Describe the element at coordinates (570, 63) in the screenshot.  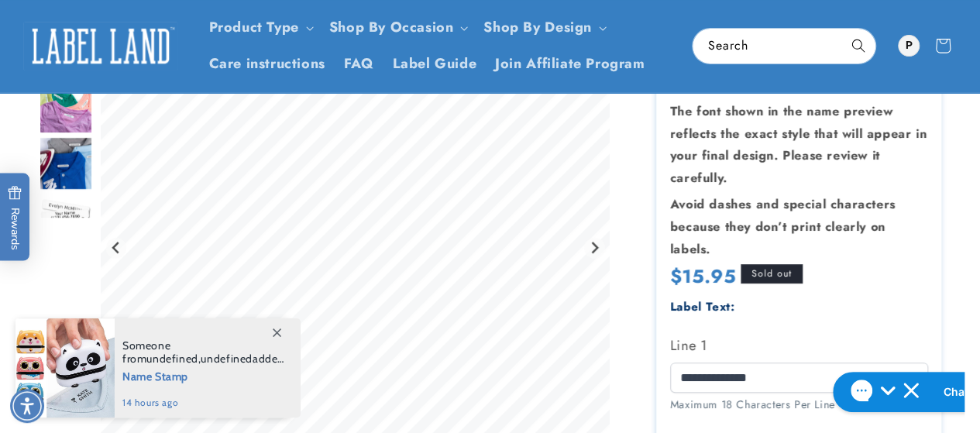
I see `a: Join Affiliate Program` at that location.